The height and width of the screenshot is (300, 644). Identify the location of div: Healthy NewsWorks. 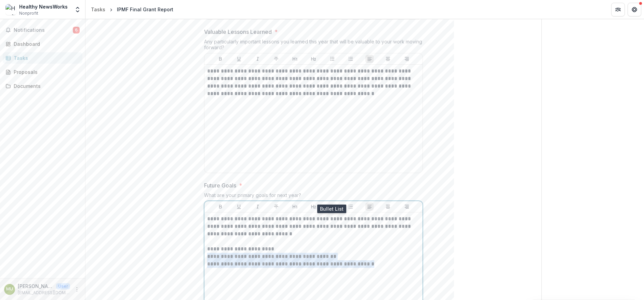
(43, 7).